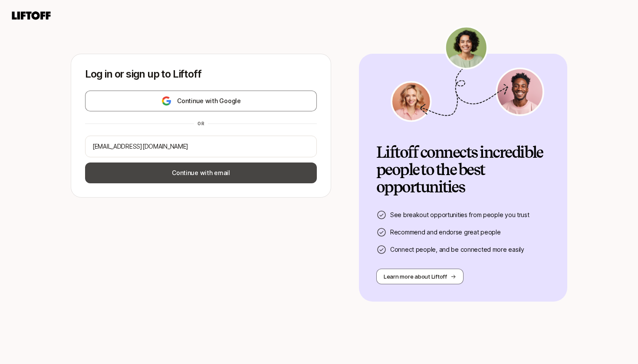 Image resolution: width=638 pixels, height=364 pixels. I want to click on p: See breakout opportunities from people you trust, so click(459, 215).